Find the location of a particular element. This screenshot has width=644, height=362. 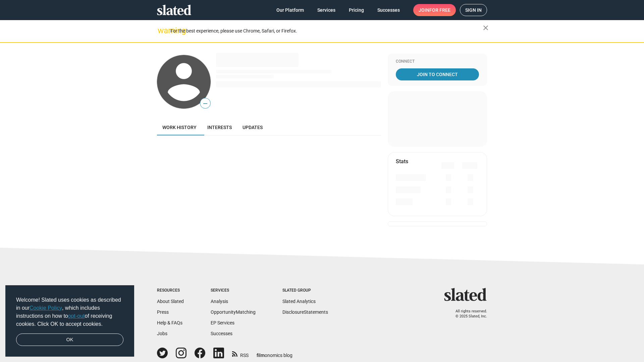

div: Slated Group is located at coordinates (305, 291).